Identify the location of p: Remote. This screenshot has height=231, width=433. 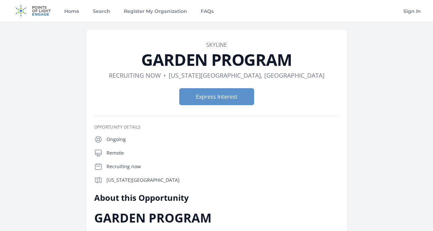
(223, 153).